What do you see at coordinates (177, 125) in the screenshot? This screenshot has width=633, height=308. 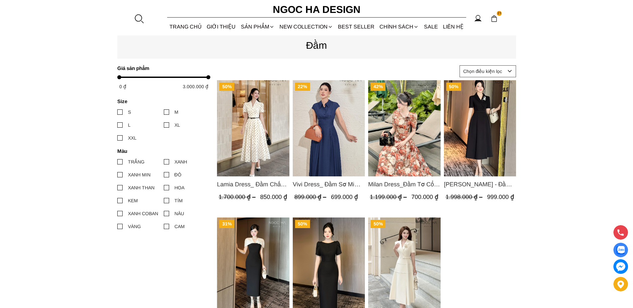 I see `div: XL` at bounding box center [177, 125].